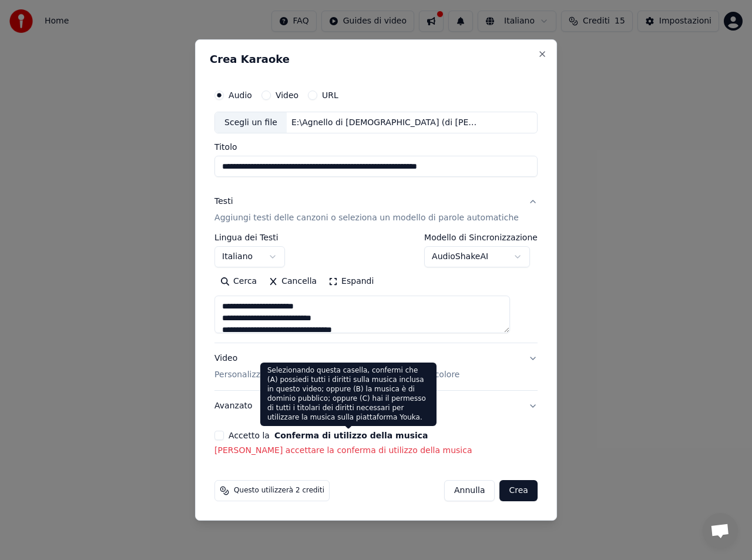  I want to click on label: URL, so click(330, 95).